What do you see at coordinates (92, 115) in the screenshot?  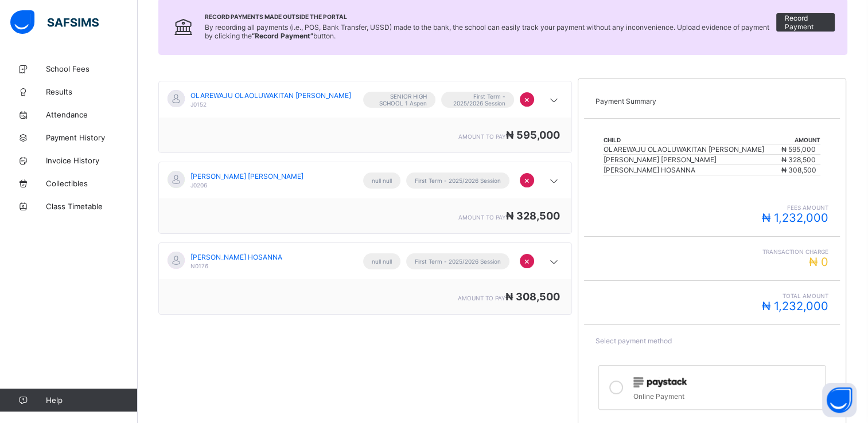 I see `span: Attendance` at bounding box center [92, 115].